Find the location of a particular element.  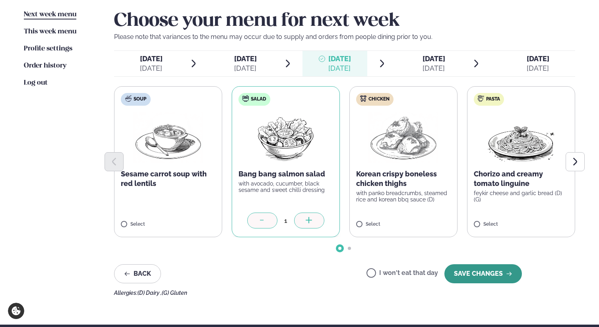

button: Back is located at coordinates (138, 274).